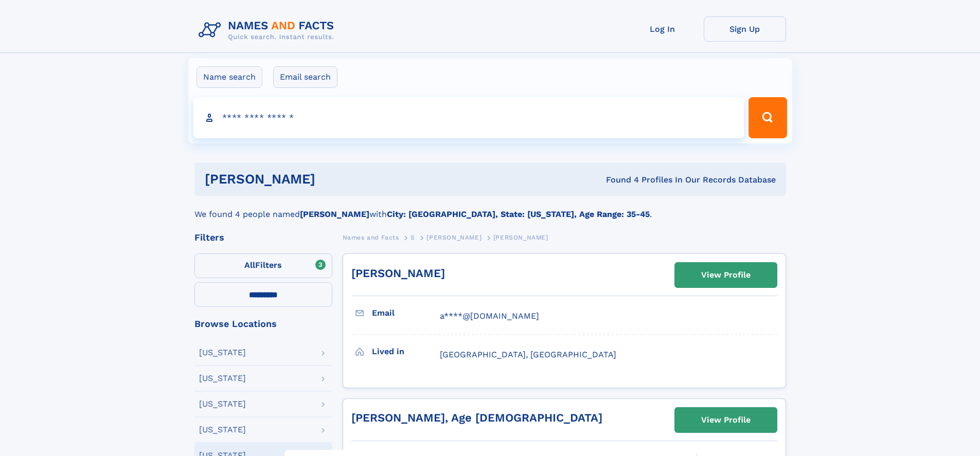 The height and width of the screenshot is (456, 980). I want to click on div: We found 4 people named with ., so click(490, 208).